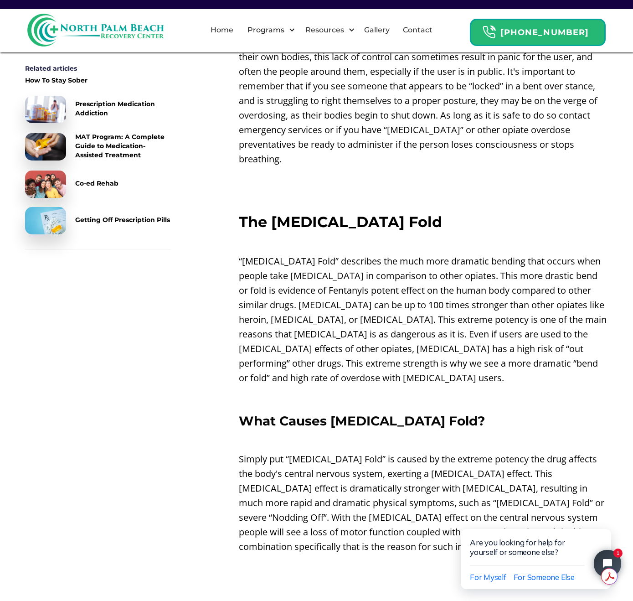 This screenshot has height=601, width=633. I want to click on div: MAT Program: A Complete Guide to Medication-Assisted Treatment, so click(123, 146).